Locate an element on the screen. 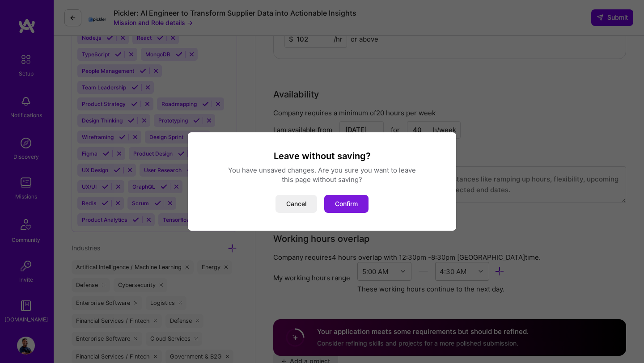 The image size is (644, 363). div: modal is located at coordinates (322, 181).